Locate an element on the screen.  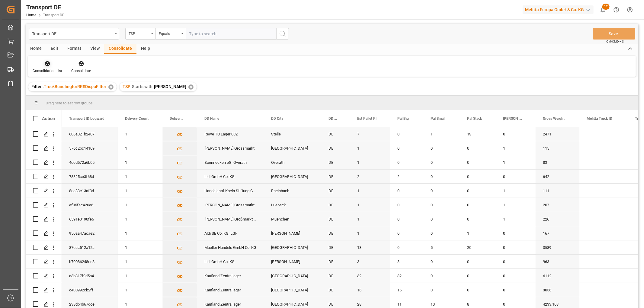
div: 13 is located at coordinates (478, 134).